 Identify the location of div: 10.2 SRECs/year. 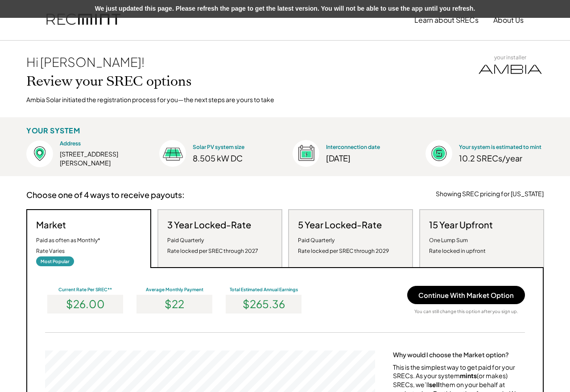
(501, 158).